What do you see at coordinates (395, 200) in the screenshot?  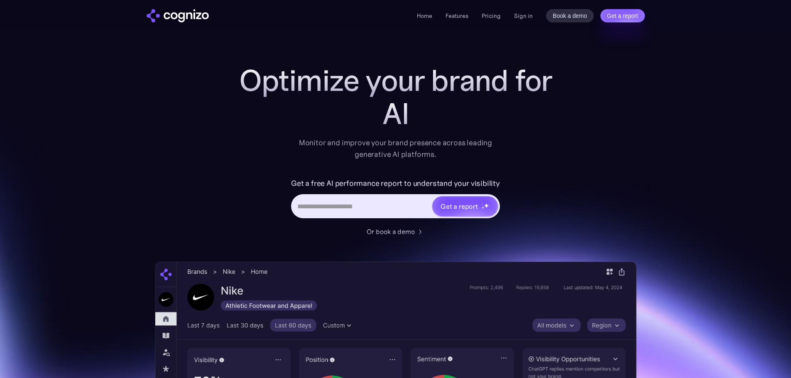 I see `form: Hero URL Input Form` at bounding box center [395, 200].